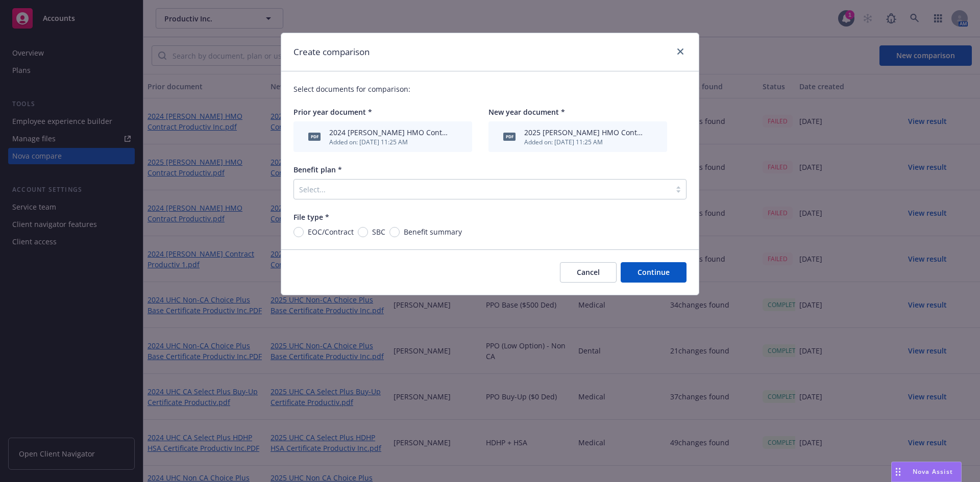 The width and height of the screenshot is (980, 482). Describe the element at coordinates (433, 232) in the screenshot. I see `span: Benefit summary` at that location.